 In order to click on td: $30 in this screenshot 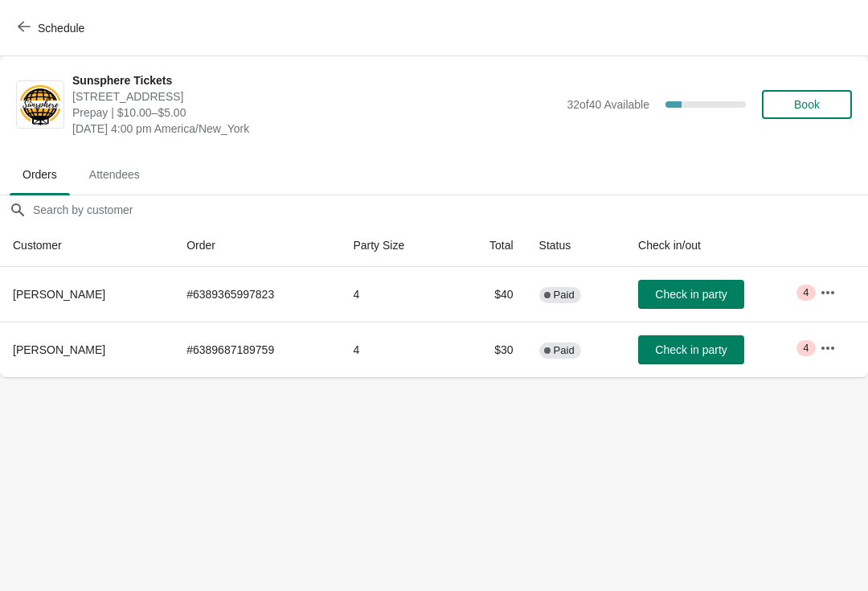, I will do `click(490, 349)`.